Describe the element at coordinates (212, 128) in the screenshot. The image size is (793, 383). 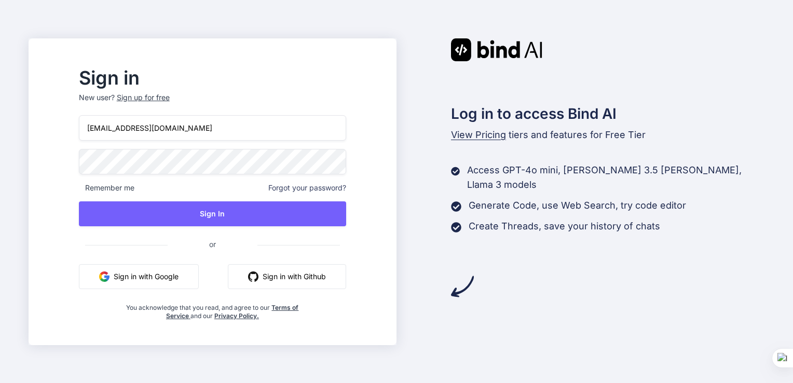
I see `input: Login or Email` at that location.